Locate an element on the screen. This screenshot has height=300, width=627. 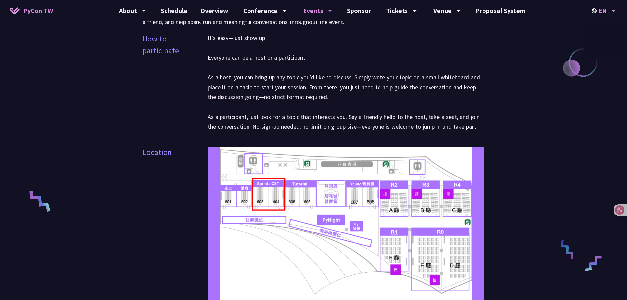
p: How to participate is located at coordinates (170, 45).